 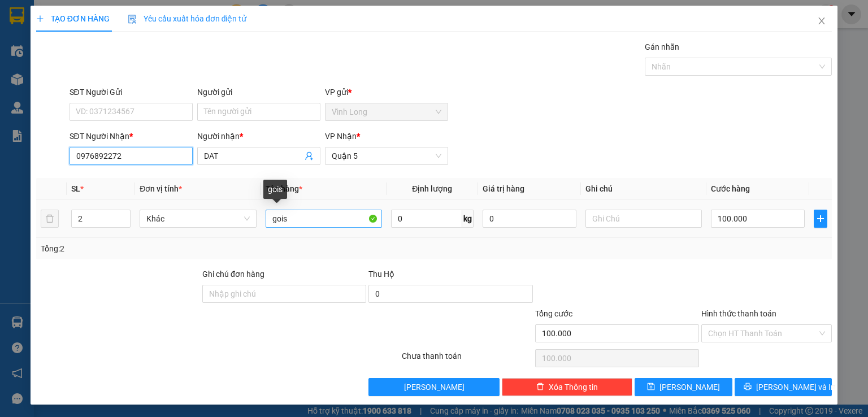 What do you see at coordinates (644, 219) in the screenshot?
I see `input: Ghi Chú` at bounding box center [644, 219].